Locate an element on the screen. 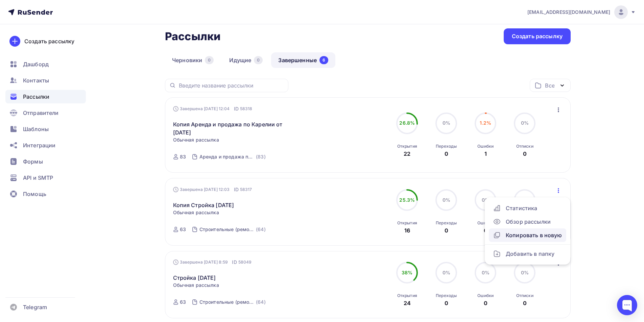 The width and height of the screenshot is (644, 322). div: 24 is located at coordinates (407, 303).